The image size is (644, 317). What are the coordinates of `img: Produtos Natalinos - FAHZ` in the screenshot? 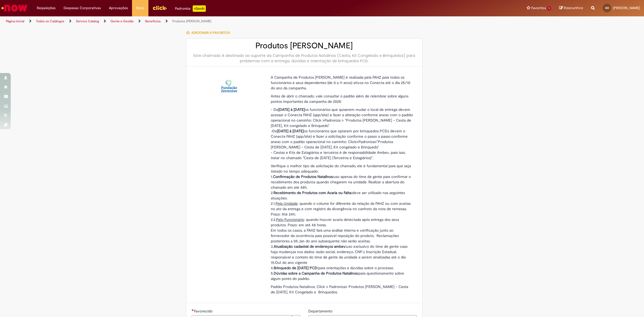 It's located at (229, 86).